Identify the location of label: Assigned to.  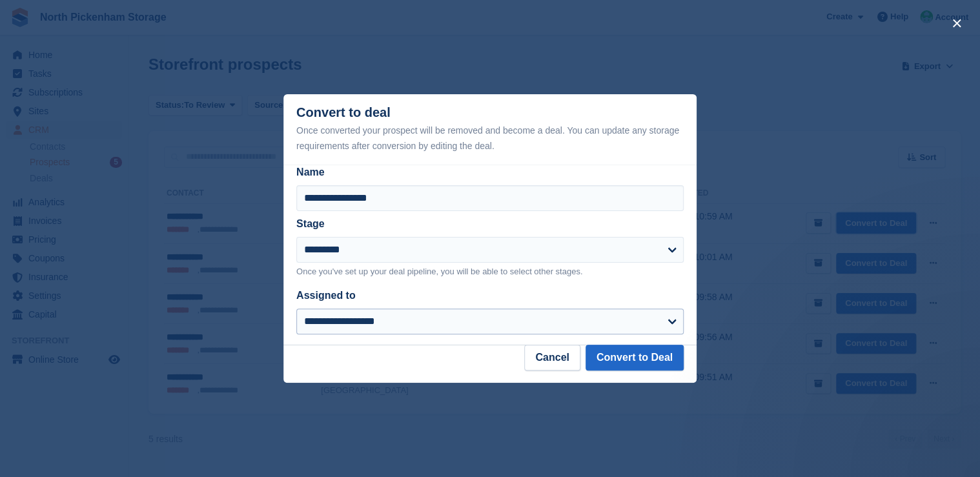
(326, 295).